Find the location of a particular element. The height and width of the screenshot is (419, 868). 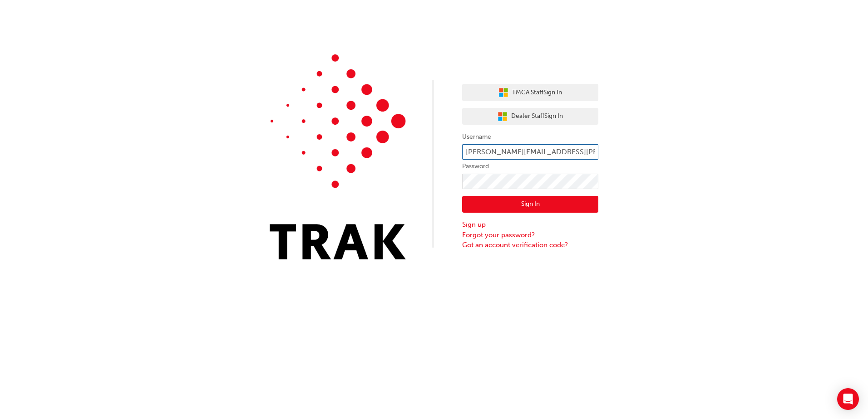

span: Dealer Staff Sign In is located at coordinates (537, 116).